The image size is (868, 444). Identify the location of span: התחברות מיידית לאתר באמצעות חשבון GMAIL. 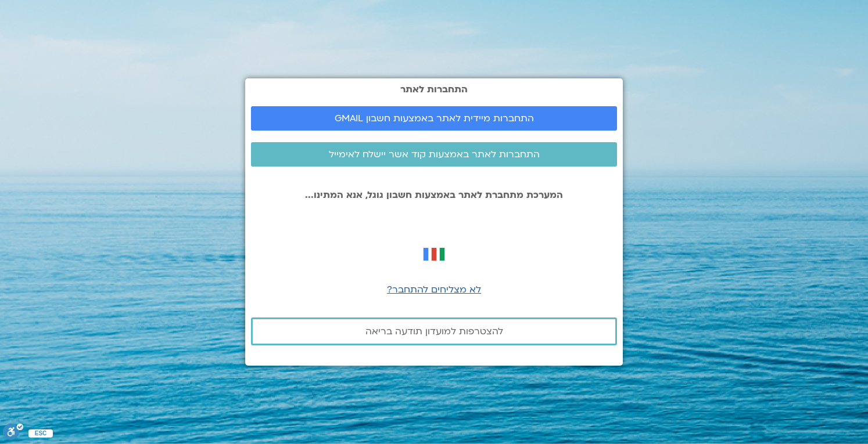
(434, 119).